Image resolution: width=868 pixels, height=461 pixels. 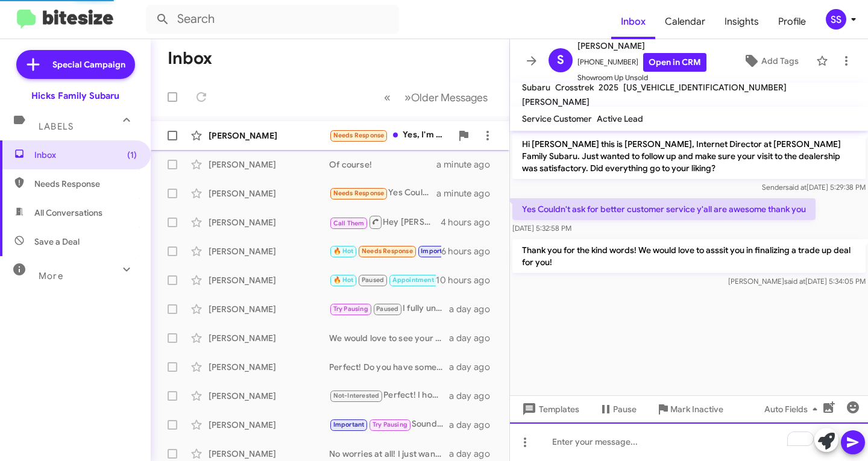 What do you see at coordinates (549, 409) in the screenshot?
I see `button: Templates` at bounding box center [549, 409].